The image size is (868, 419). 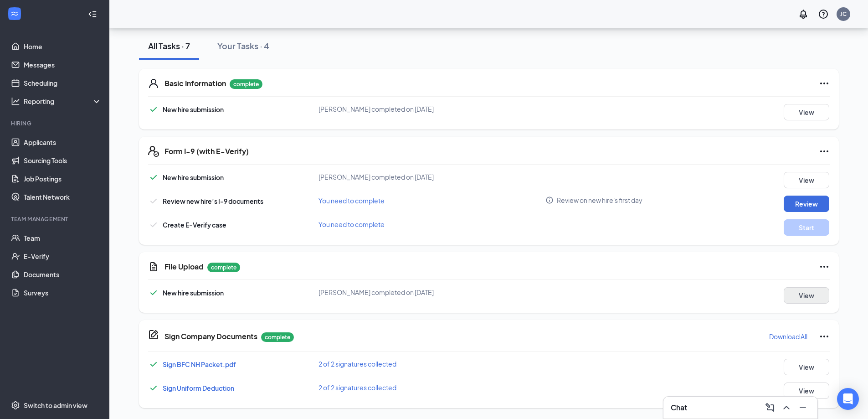 What do you see at coordinates (200, 365) in the screenshot?
I see `span: Sign BFC NH Packet.pdf` at bounding box center [200, 365].